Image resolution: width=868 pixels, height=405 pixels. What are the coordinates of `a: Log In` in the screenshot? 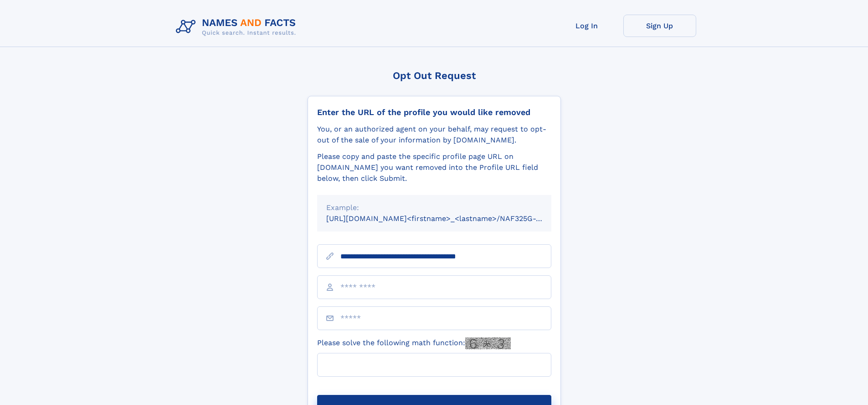 It's located at (587, 25).